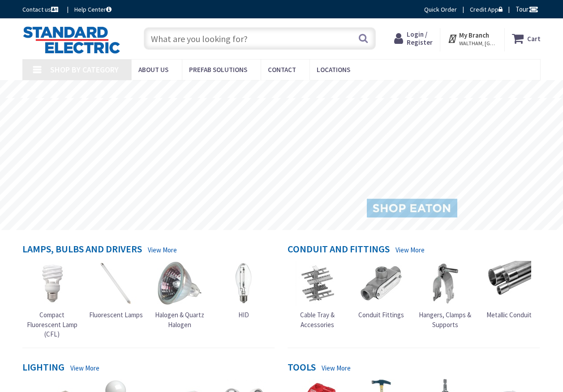 This screenshot has width=563, height=392. I want to click on span: Fluorescent Lamps, so click(116, 315).